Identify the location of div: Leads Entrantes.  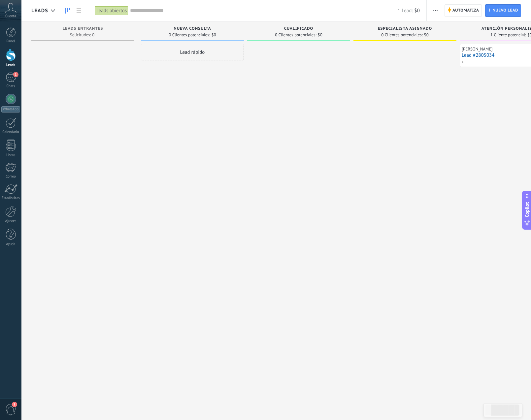
(83, 29).